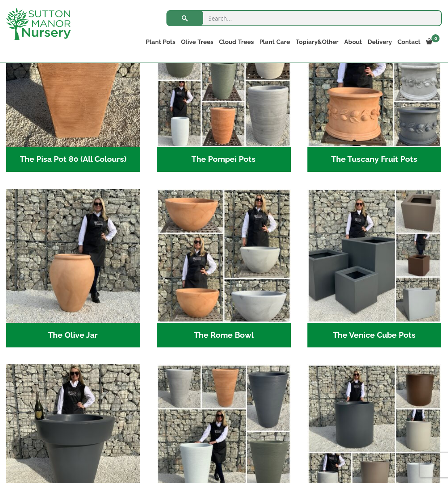 The height and width of the screenshot is (483, 448). I want to click on a: Visit product category The Venice Cube Pots, so click(374, 268).